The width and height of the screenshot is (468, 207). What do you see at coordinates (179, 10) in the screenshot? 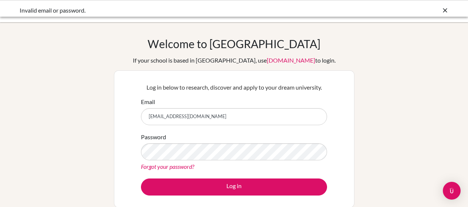
I see `div: Invalid email or password.` at bounding box center [179, 10].